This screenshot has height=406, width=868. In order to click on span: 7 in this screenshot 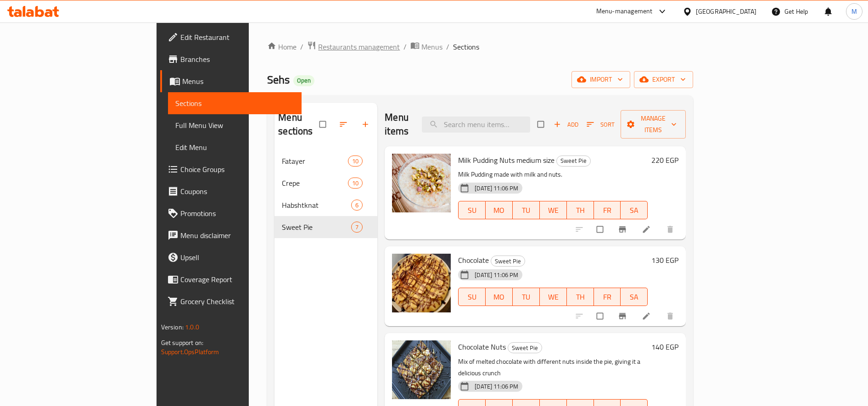, I will do `click(357, 227)`.